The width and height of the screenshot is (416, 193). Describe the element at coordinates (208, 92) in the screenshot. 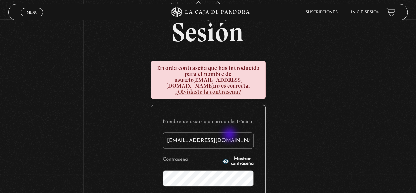

I see `a: ¿Olvidaste la contraseña?` at that location.